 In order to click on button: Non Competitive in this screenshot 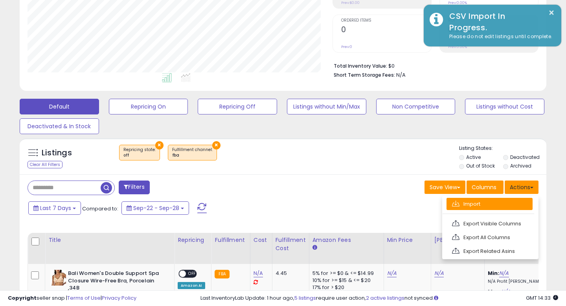, I will do `click(416, 107)`.